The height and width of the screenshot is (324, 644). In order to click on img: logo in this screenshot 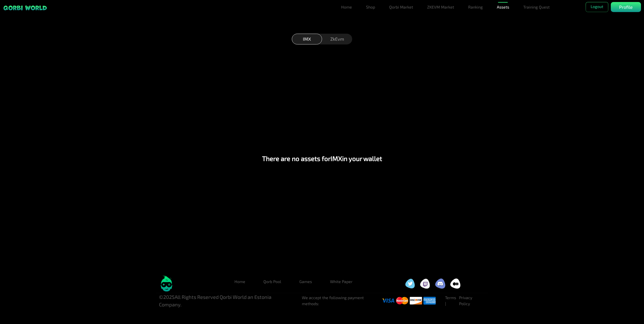, I will do `click(167, 284)`.